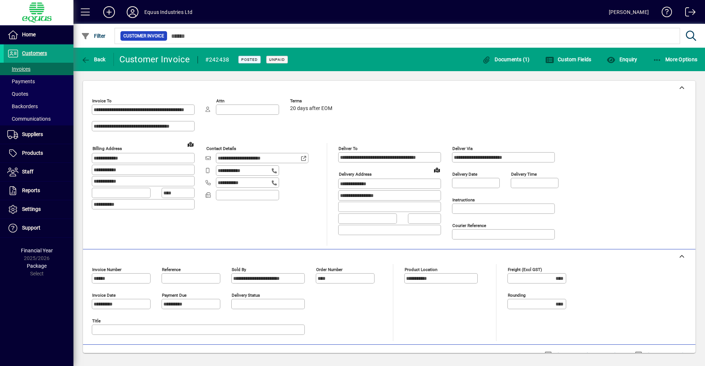 This screenshot has height=366, width=705. Describe the element at coordinates (19, 69) in the screenshot. I see `span: Invoices` at that location.